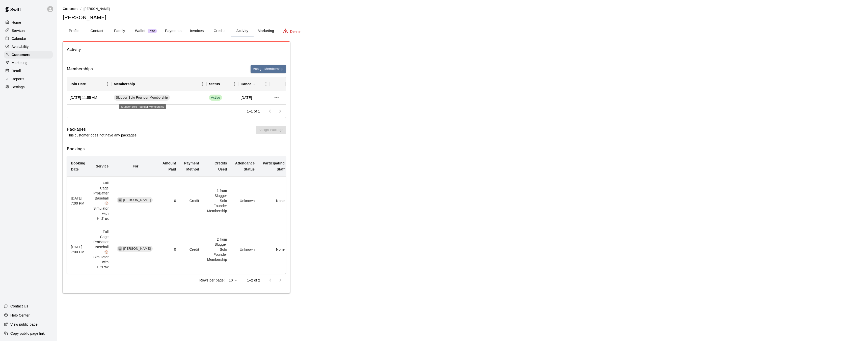  I want to click on a: Settings, so click(28, 87).